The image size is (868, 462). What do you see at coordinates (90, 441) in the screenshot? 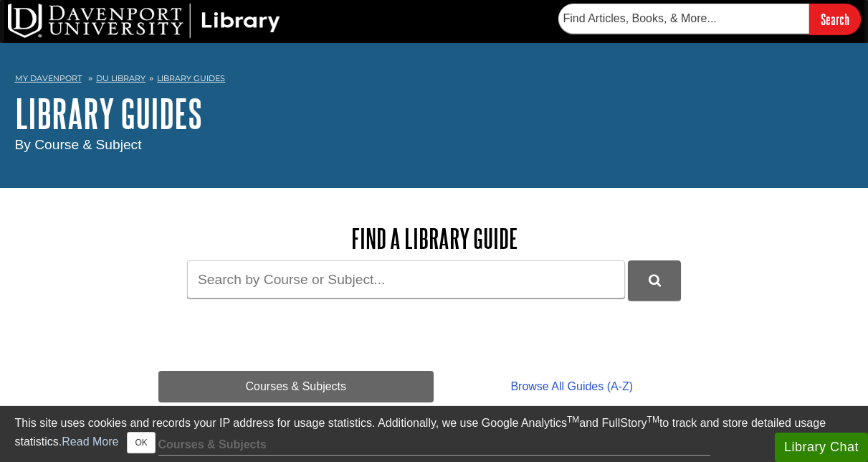
I see `a: Read More` at bounding box center [90, 441].